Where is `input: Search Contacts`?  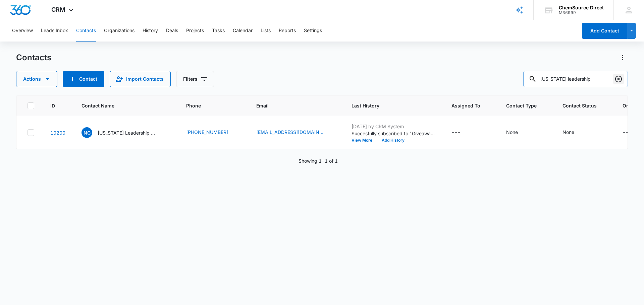 input: Search Contacts is located at coordinates (576, 79).